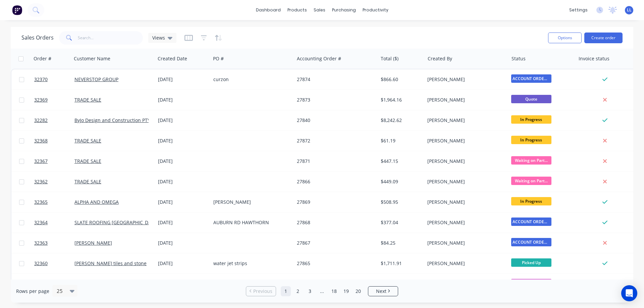 The image size is (644, 308). What do you see at coordinates (42, 59) in the screenshot?
I see `div: Order #` at bounding box center [42, 59].